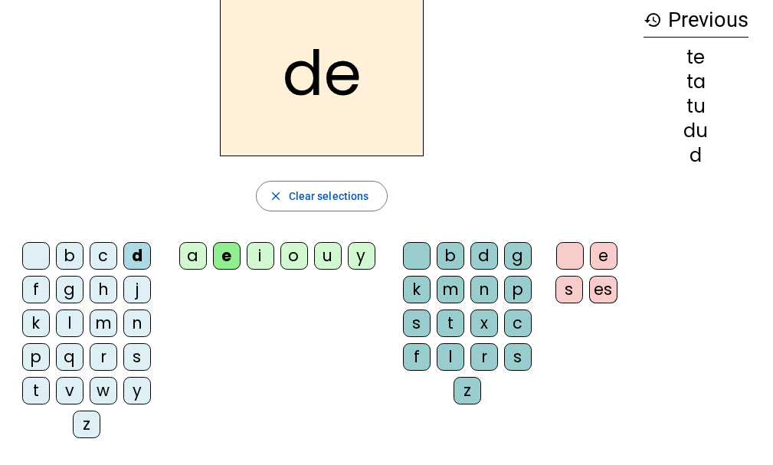  I want to click on div: u, so click(328, 256).